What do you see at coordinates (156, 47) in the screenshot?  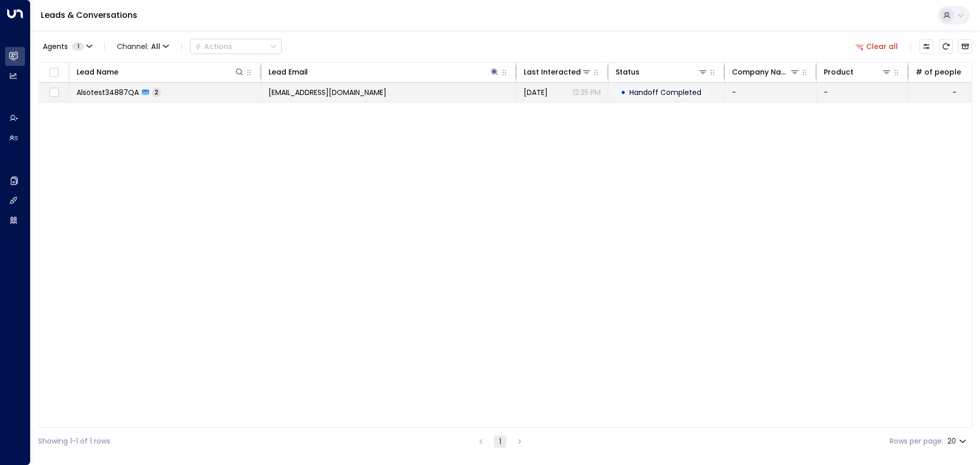 I see `span: All` at bounding box center [156, 47].